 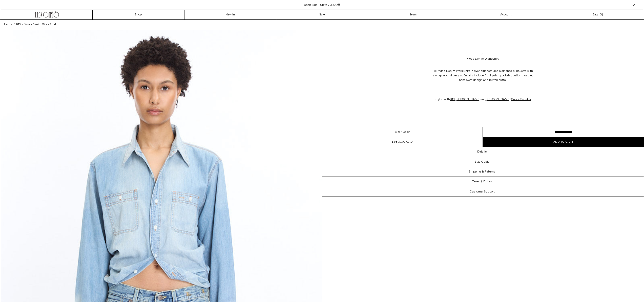 I want to click on a: Sale, so click(x=322, y=15).